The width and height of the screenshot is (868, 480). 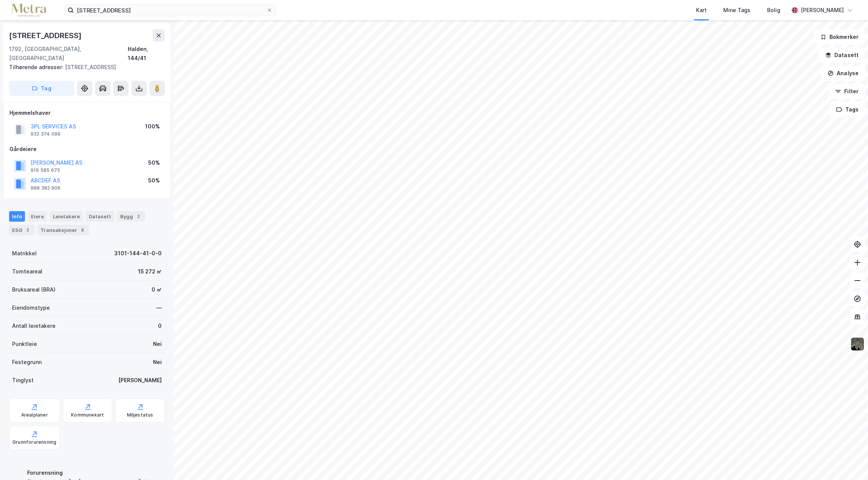 What do you see at coordinates (850, 462) in the screenshot?
I see `div: Kontrollprogram for chat` at bounding box center [850, 462].